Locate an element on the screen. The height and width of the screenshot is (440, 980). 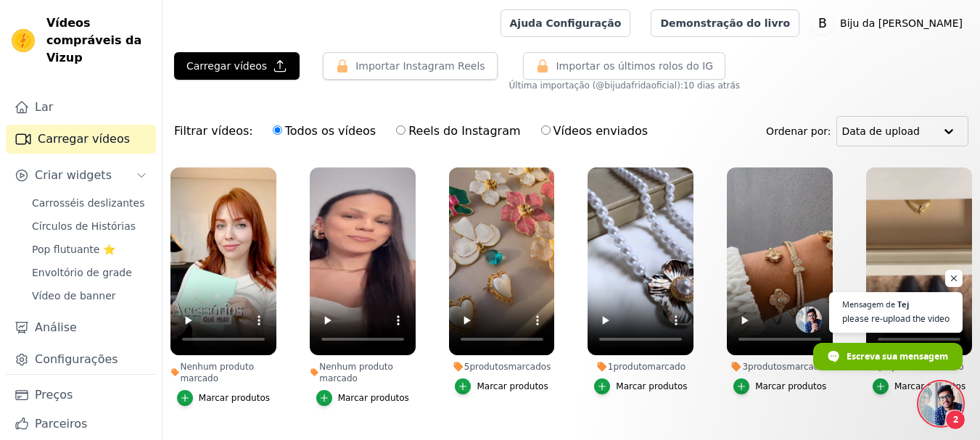
a: Lar is located at coordinates (81, 107).